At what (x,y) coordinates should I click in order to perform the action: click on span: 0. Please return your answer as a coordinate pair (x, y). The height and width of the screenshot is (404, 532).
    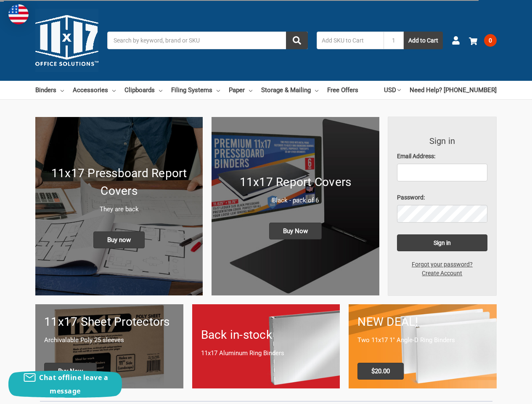
    Looking at the image, I should click on (491, 40).